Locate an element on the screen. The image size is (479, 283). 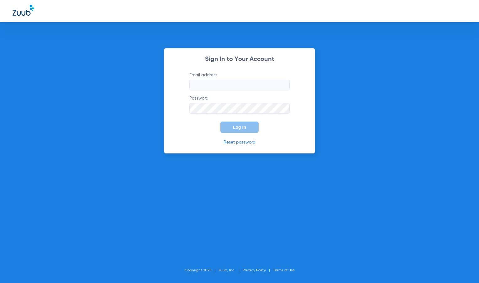
label: Password is located at coordinates (240, 104).